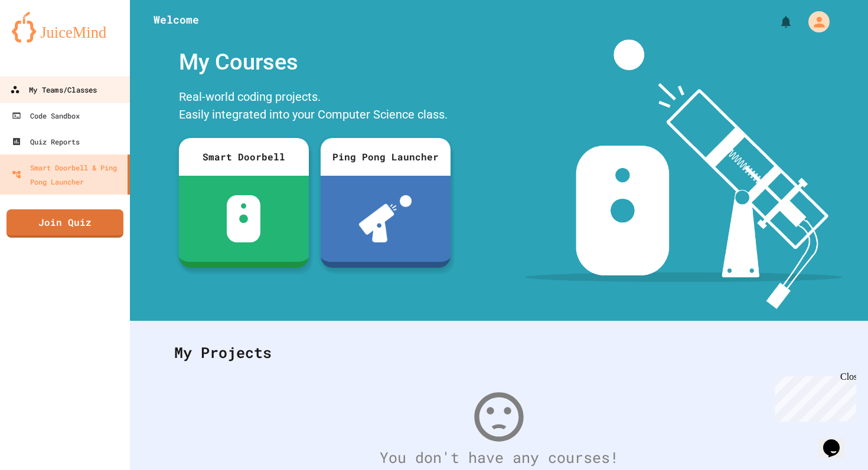  I want to click on div: My Projects, so click(499, 352).